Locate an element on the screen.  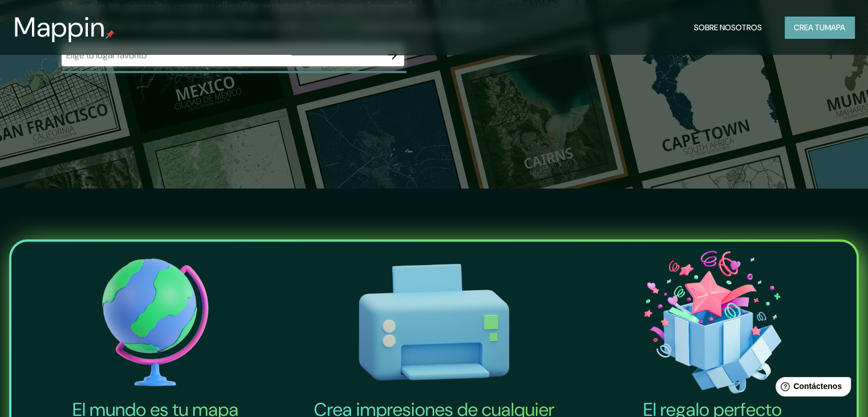
img: El icono del regalo perfecto is located at coordinates (713, 322).